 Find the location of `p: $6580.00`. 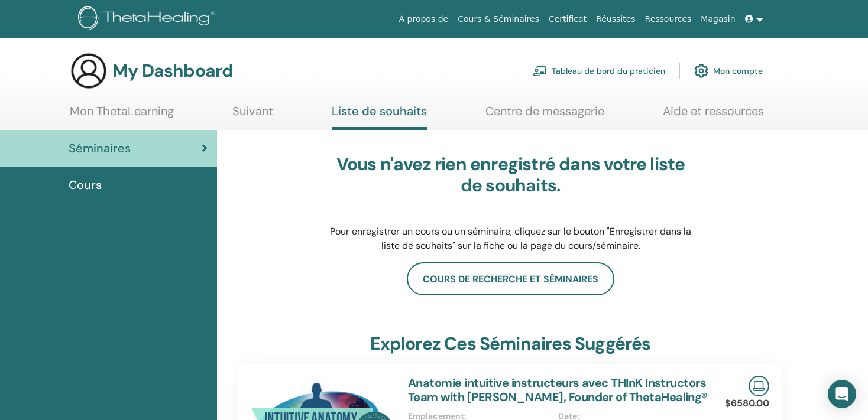

p: $6580.00 is located at coordinates (747, 404).